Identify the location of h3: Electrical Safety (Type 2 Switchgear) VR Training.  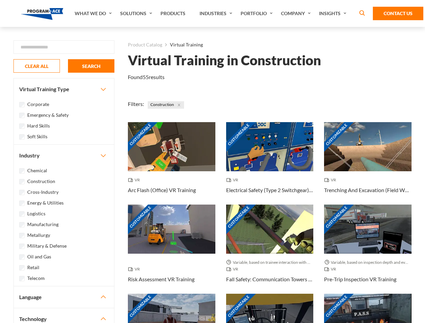
(270, 190).